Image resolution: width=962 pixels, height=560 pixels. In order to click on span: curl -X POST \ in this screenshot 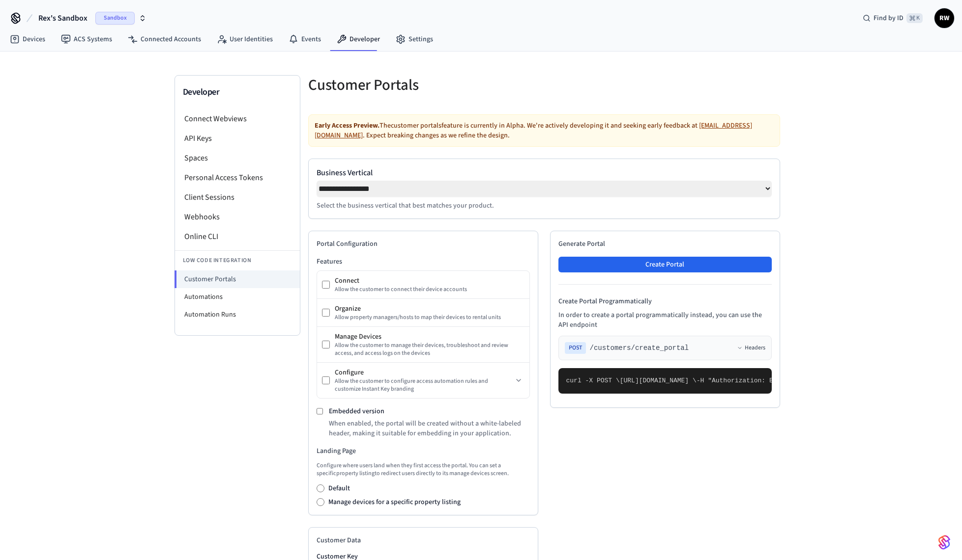, I will do `click(593, 381)`.